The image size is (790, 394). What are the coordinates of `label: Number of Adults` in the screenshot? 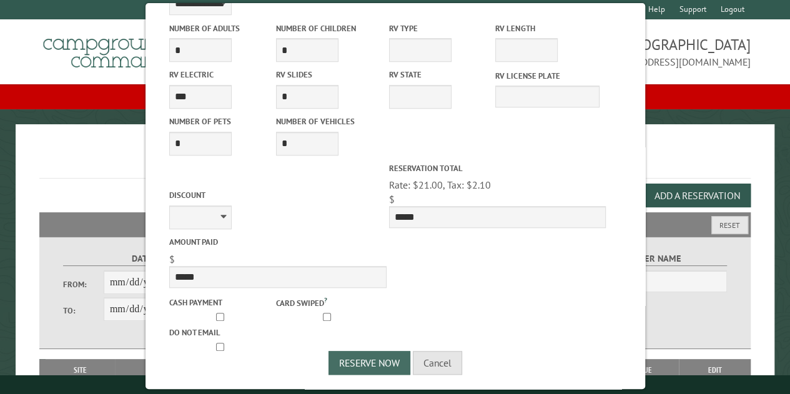 It's located at (221, 28).